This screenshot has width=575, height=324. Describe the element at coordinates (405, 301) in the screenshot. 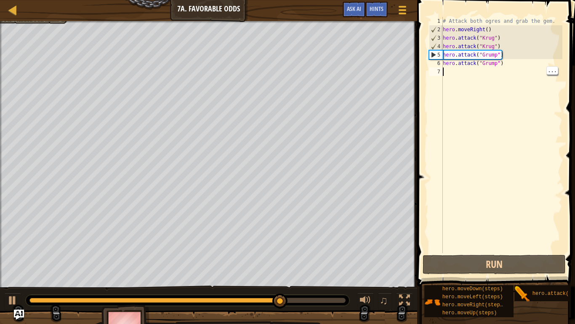

I see `button: Toggle fullscreen` at that location.